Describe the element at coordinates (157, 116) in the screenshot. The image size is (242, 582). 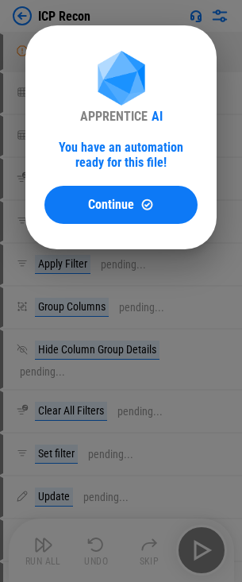
I see `div: AI` at that location.